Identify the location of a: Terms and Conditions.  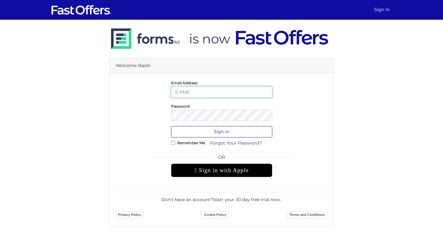
(307, 215).